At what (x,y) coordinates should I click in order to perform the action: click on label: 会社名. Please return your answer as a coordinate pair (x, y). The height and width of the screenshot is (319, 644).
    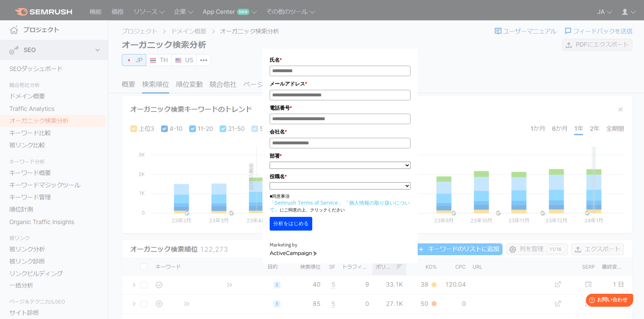
    Looking at the image, I should click on (340, 131).